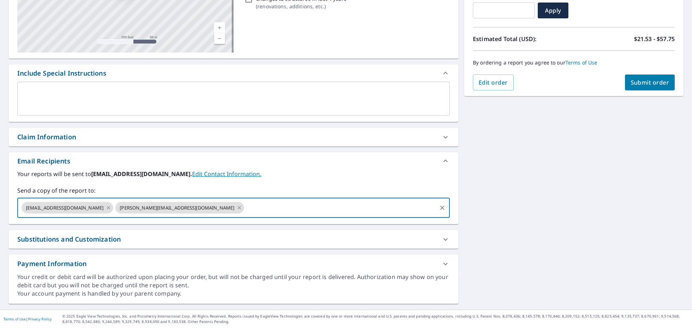 The height and width of the screenshot is (328, 692). What do you see at coordinates (234, 191) in the screenshot?
I see `label: Send a copy of the report to:` at bounding box center [234, 191].